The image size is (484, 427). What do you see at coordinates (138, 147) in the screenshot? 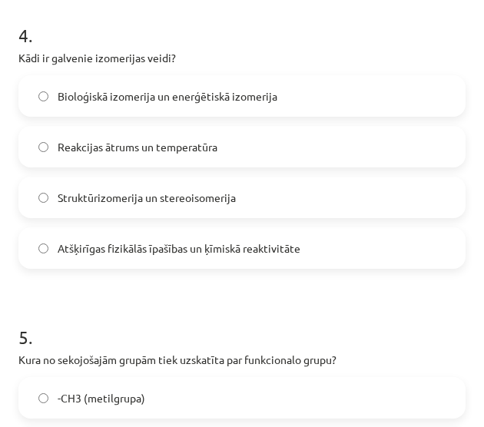
I see `span: Reakcijas ātrums un temperatūra` at bounding box center [138, 147].